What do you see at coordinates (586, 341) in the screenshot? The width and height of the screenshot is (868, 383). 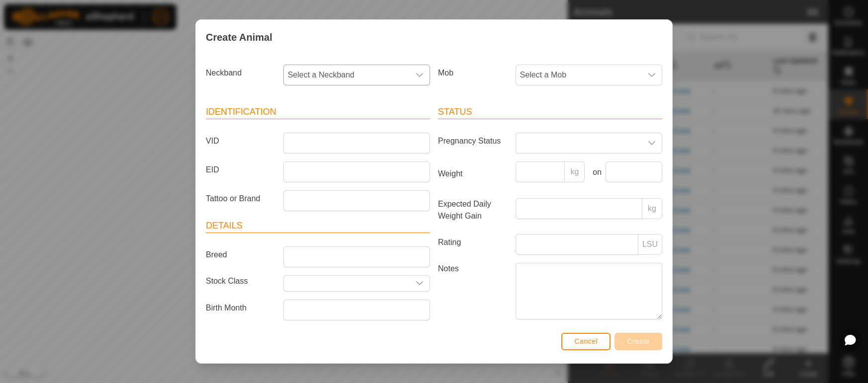 I see `button: Cancel` at bounding box center [586, 341].